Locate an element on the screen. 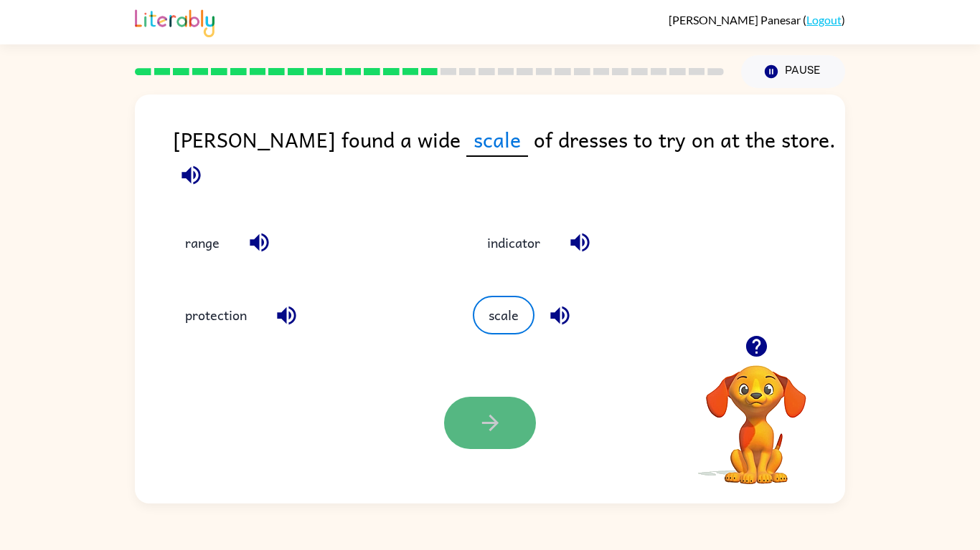 This screenshot has width=980, height=550. button: Pause is located at coordinates (792, 72).